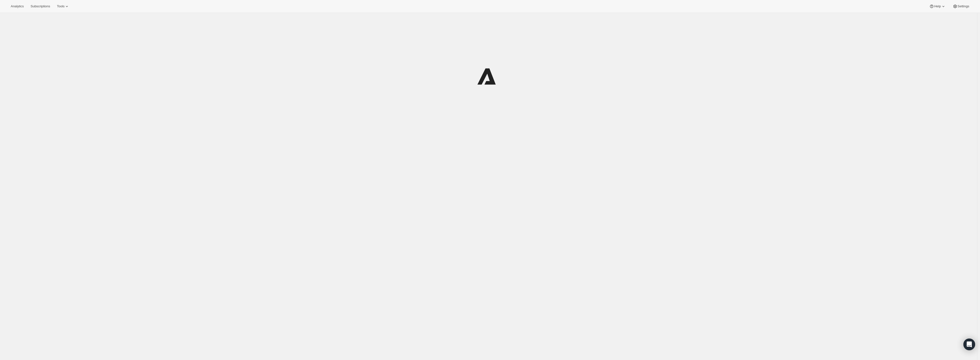 The height and width of the screenshot is (360, 980). I want to click on span: Settings, so click(963, 6).